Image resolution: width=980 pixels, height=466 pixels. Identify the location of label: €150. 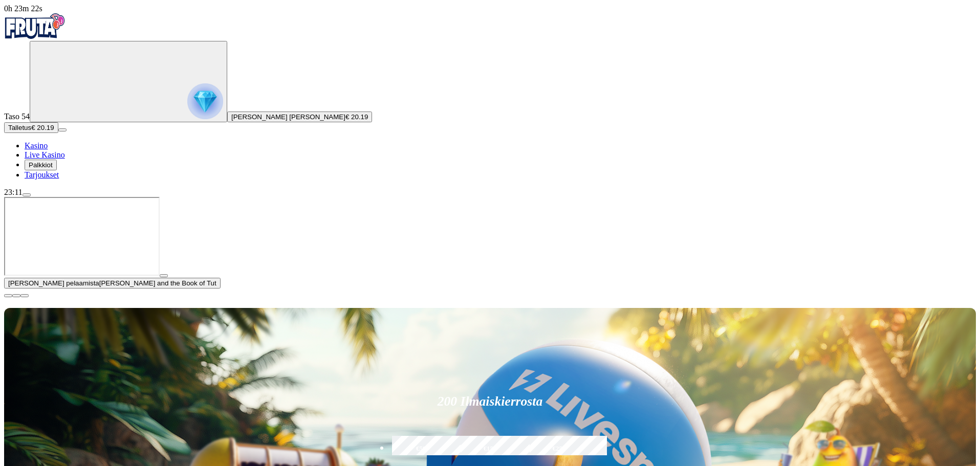
(490, 449).